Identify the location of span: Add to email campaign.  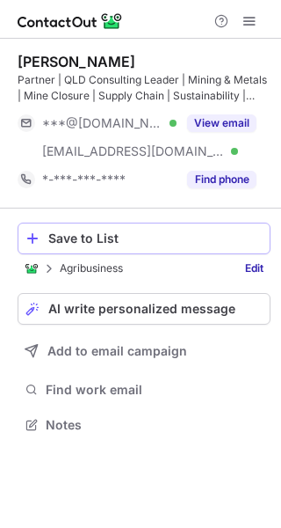
(117, 351).